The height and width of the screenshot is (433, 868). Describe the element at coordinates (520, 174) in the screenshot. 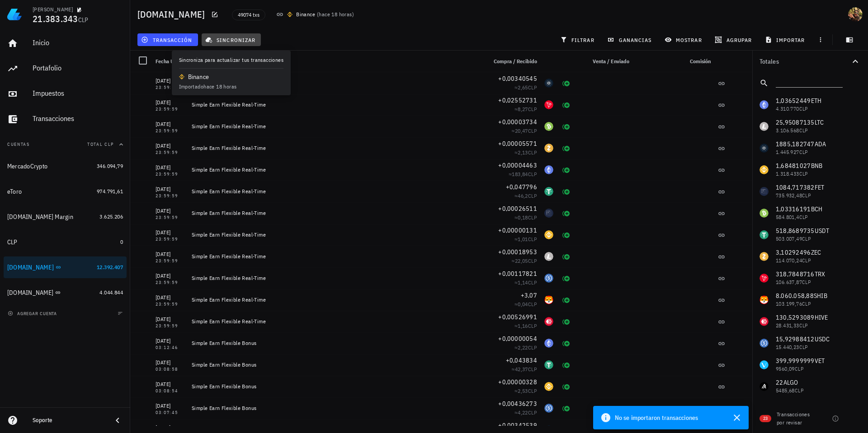

I see `span: 183,84` at that location.